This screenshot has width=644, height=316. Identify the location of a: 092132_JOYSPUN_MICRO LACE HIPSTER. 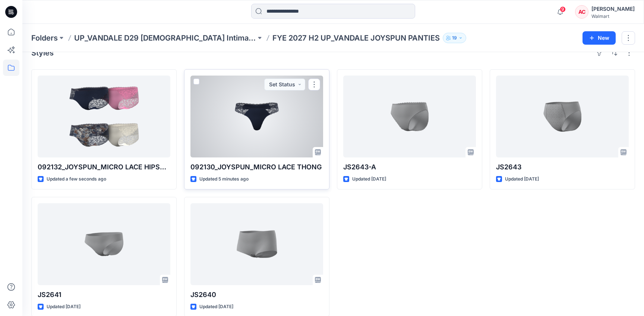
(104, 116).